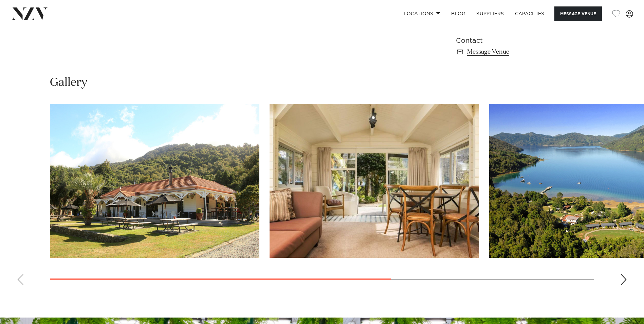 The height and width of the screenshot is (324, 644). What do you see at coordinates (578, 14) in the screenshot?
I see `button: Message Venue` at bounding box center [578, 14].